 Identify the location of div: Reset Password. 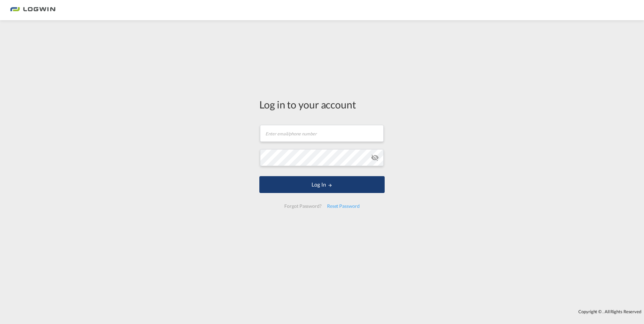
(343, 206).